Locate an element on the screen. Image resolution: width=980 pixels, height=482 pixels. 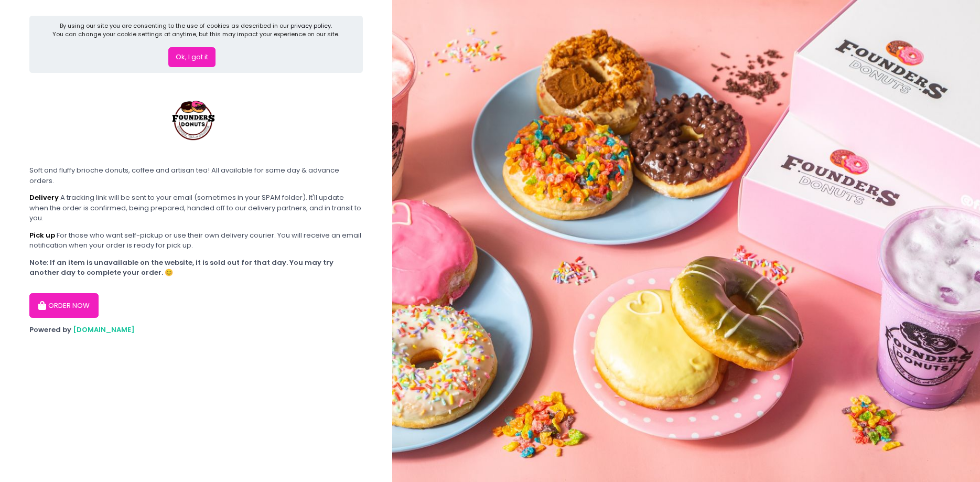
b: Pick up is located at coordinates (42, 235).